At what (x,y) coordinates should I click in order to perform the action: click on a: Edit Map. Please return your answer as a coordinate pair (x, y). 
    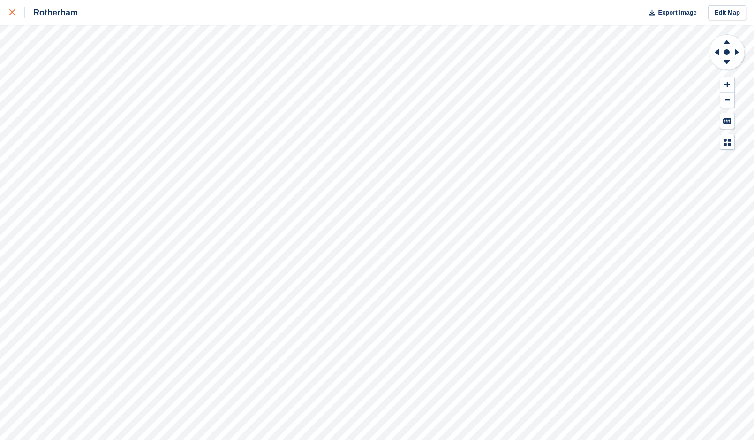
    Looking at the image, I should click on (728, 13).